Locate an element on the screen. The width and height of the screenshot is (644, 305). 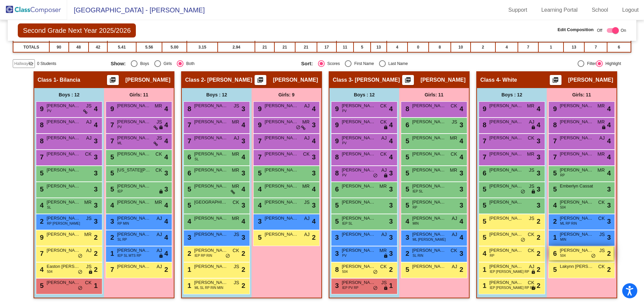
td: 11 is located at coordinates (345, 47).